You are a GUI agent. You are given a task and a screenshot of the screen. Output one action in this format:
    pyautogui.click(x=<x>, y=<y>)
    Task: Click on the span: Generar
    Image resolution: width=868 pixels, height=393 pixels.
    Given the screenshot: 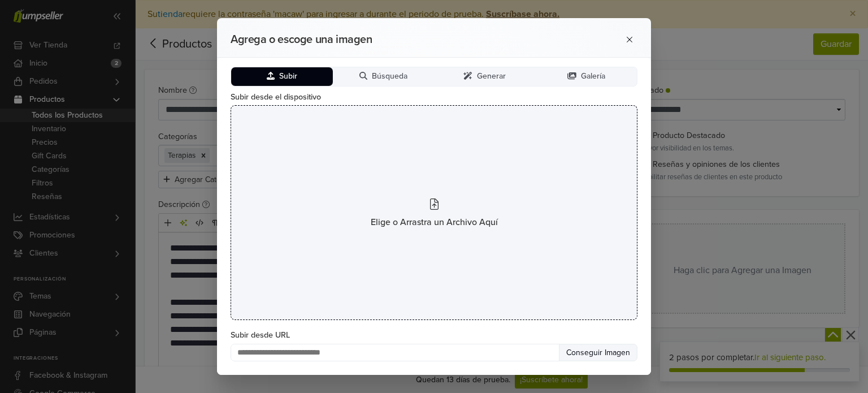 What is the action you would take?
    pyautogui.click(x=491, y=77)
    